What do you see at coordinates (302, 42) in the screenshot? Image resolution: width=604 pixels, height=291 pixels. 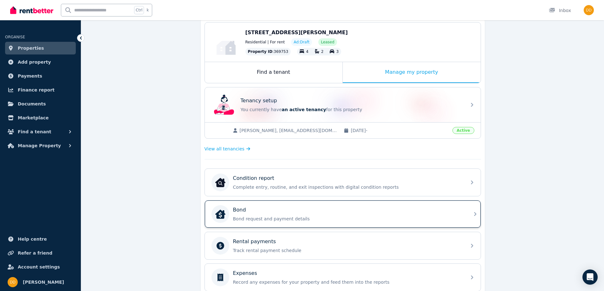 I see `span: Ad: Draft` at bounding box center [302, 42].